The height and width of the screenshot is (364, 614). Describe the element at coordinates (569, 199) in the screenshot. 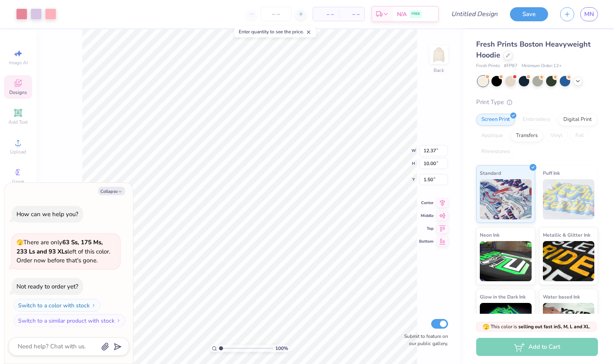

I see `img: Puff Ink` at that location.